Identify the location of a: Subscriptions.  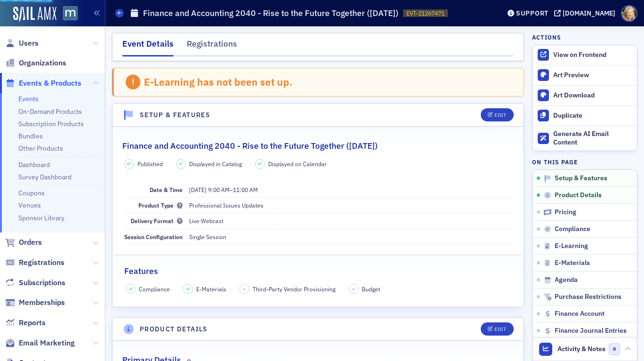
(35, 283).